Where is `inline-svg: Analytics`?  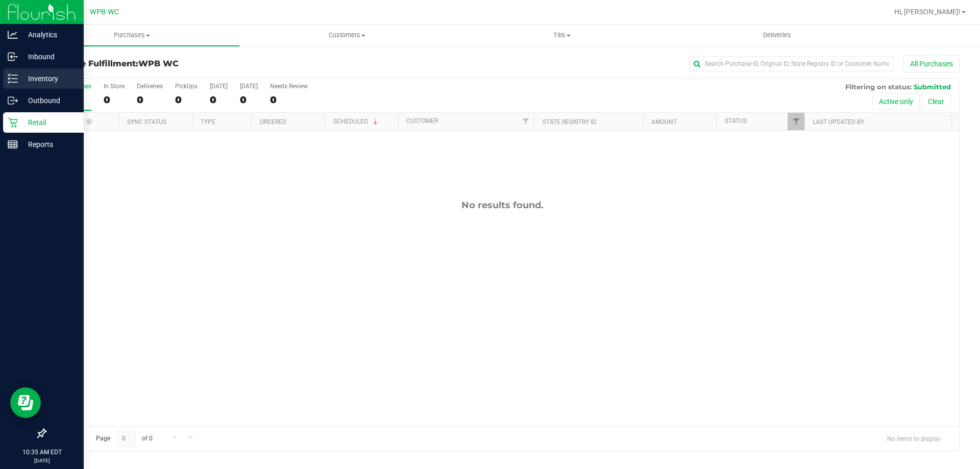 inline-svg: Analytics is located at coordinates (13, 35).